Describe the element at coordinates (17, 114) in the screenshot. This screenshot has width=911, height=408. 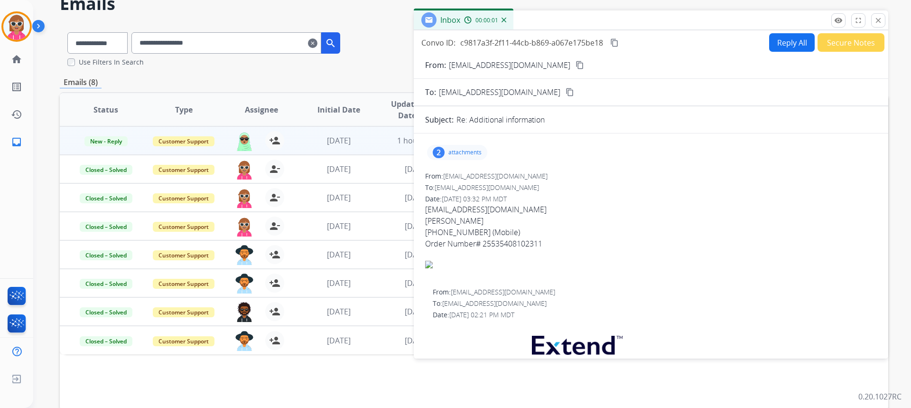
I see `mat-icon: history` at that location.